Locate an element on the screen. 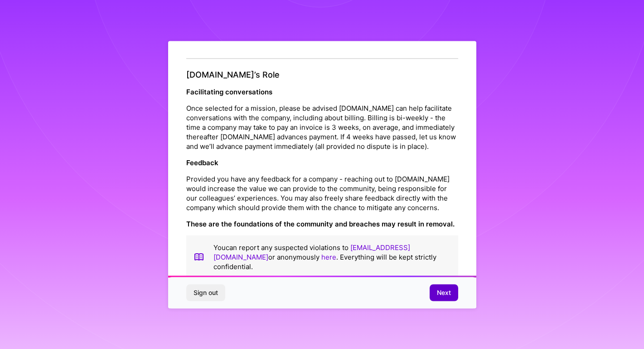 Image resolution: width=644 pixels, height=349 pixels. span: Next is located at coordinates (444, 293).